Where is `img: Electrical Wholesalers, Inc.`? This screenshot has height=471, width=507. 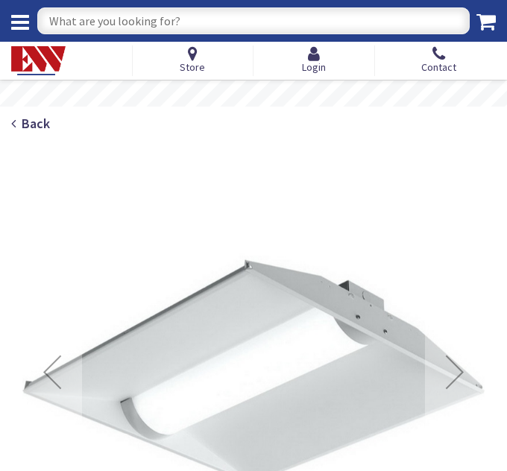 img: Electrical Wholesalers, Inc. is located at coordinates (38, 61).